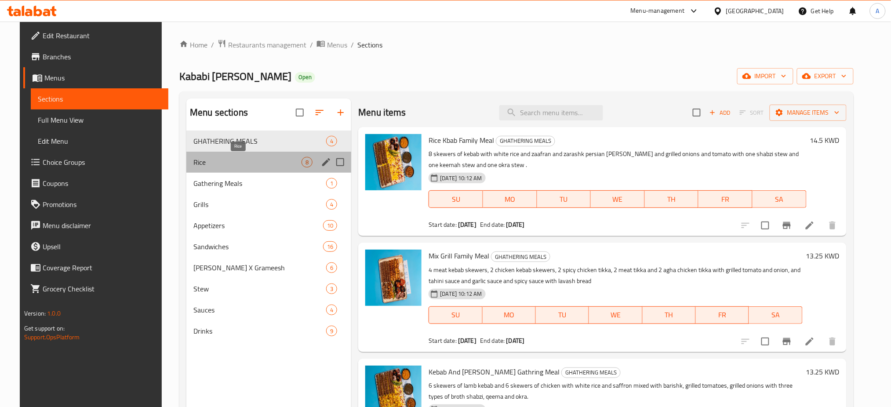 The height and width of the screenshot is (407, 891). Describe the element at coordinates (96, 36) in the screenshot. I see `a: Edit Restaurant` at that location.